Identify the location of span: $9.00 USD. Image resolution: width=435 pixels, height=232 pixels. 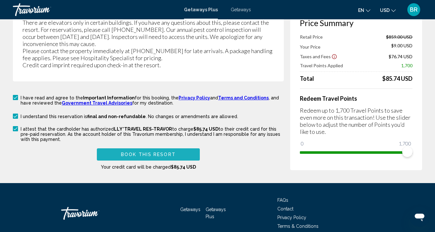
(402, 46).